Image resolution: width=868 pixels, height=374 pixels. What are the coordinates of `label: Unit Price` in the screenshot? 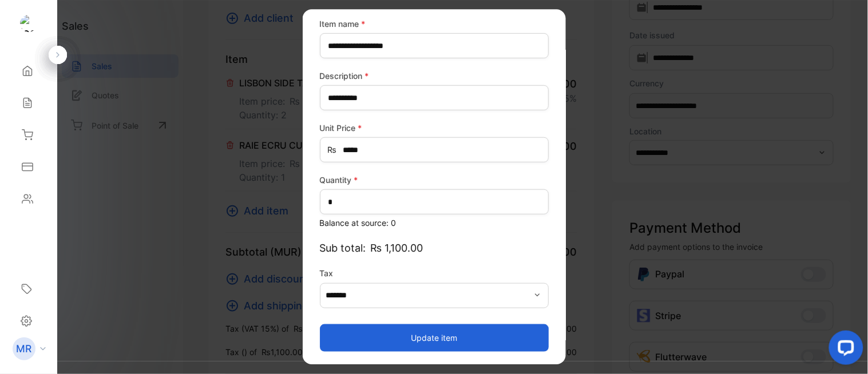 It's located at (434, 127).